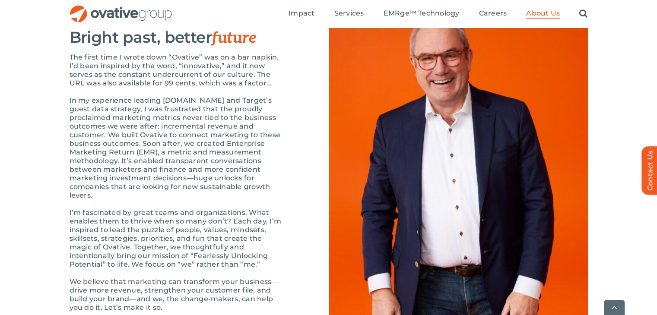 The image size is (657, 315). I want to click on p: The first time I wrote down “Ovative” was on a bar napkin. I’d been inspired by the word, “innova..., so click(178, 70).